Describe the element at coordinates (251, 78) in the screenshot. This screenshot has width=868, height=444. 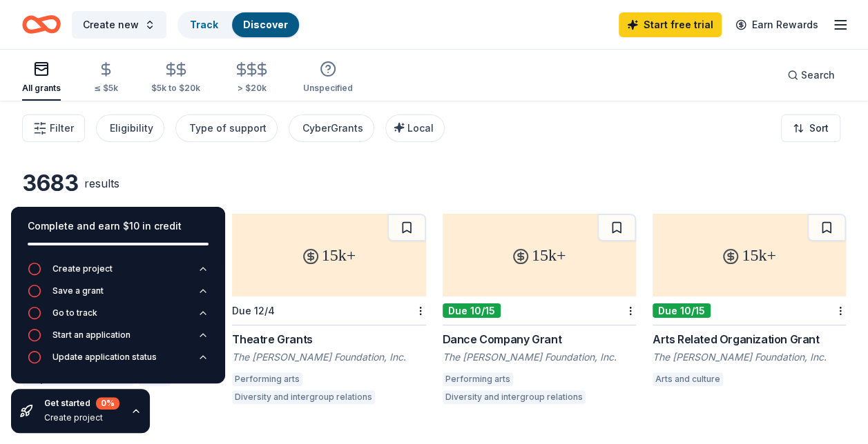
I see `button: > $20k` at that location.